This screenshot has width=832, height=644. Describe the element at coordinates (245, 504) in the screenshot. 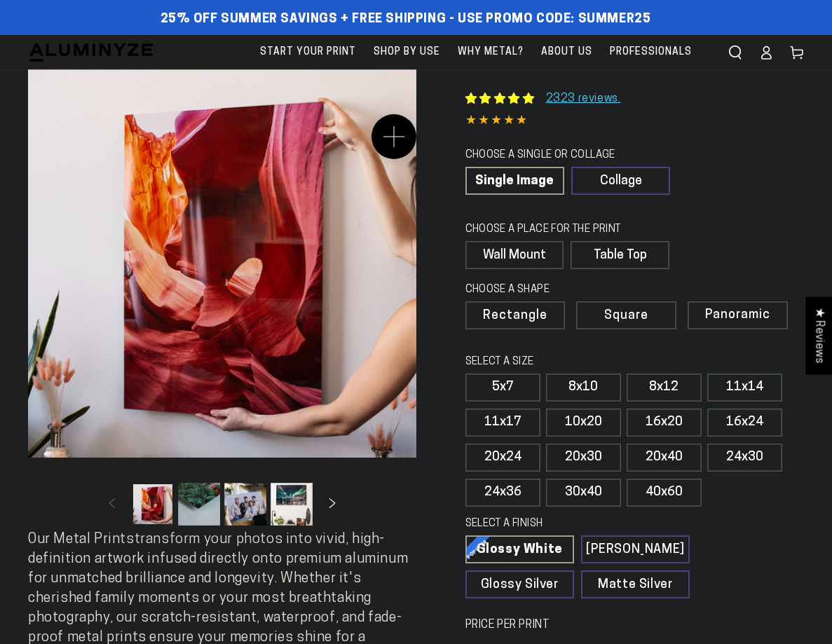

I see `button: Load image 3 in gallery view` at that location.